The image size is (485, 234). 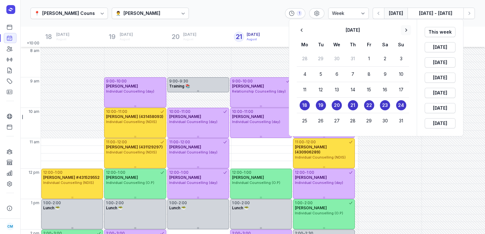 I want to click on button: 15, so click(x=369, y=90).